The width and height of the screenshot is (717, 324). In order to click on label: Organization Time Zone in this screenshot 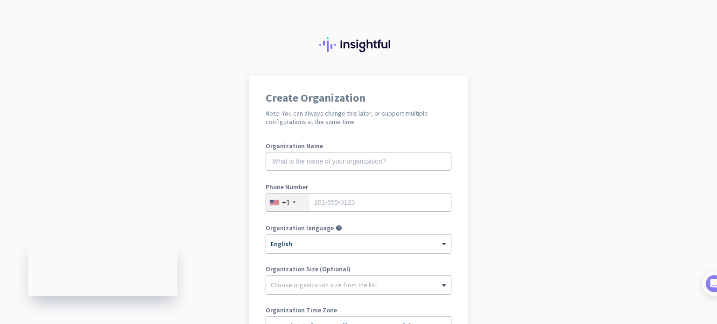, I will do `click(358, 310)`.